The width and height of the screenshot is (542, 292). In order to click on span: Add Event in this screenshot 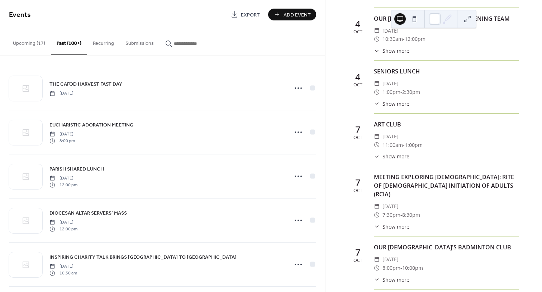, I will do `click(297, 15)`.